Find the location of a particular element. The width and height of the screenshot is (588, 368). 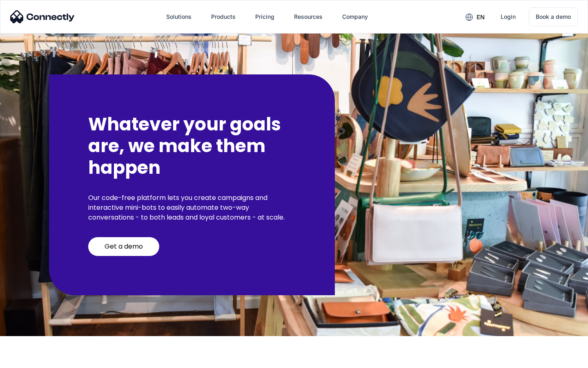

div: Company is located at coordinates (355, 17).